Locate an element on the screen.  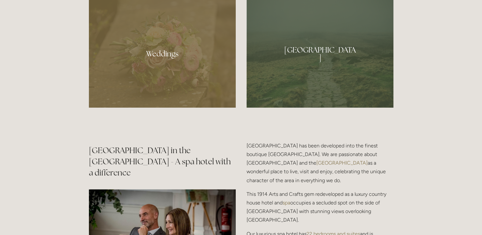
a: spa is located at coordinates (287, 203).